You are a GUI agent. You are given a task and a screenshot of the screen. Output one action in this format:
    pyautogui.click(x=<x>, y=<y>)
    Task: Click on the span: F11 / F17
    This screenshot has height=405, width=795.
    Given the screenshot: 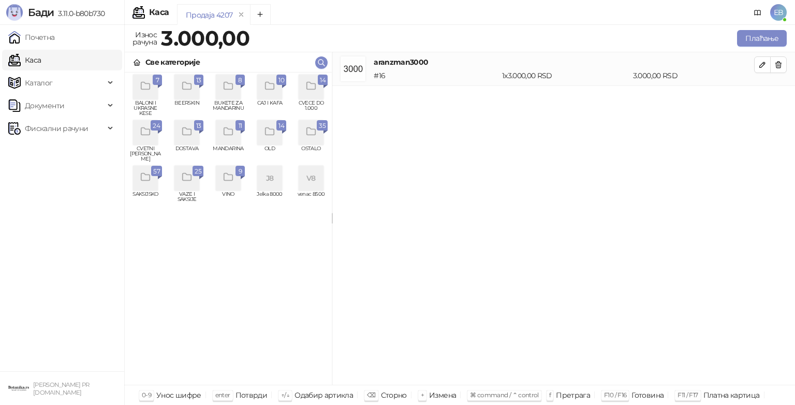 What is the action you would take?
    pyautogui.click(x=688, y=395)
    